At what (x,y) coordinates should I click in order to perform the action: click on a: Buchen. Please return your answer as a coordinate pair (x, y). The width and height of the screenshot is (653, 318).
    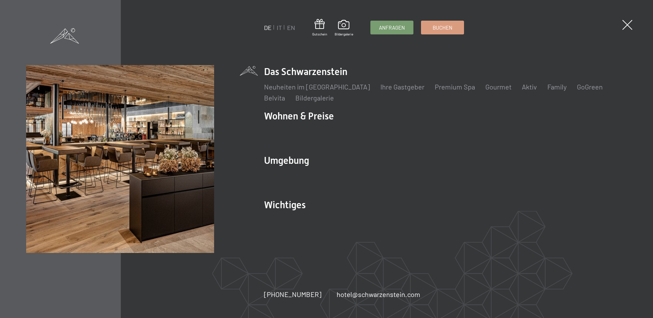
    Looking at the image, I should click on (442, 28).